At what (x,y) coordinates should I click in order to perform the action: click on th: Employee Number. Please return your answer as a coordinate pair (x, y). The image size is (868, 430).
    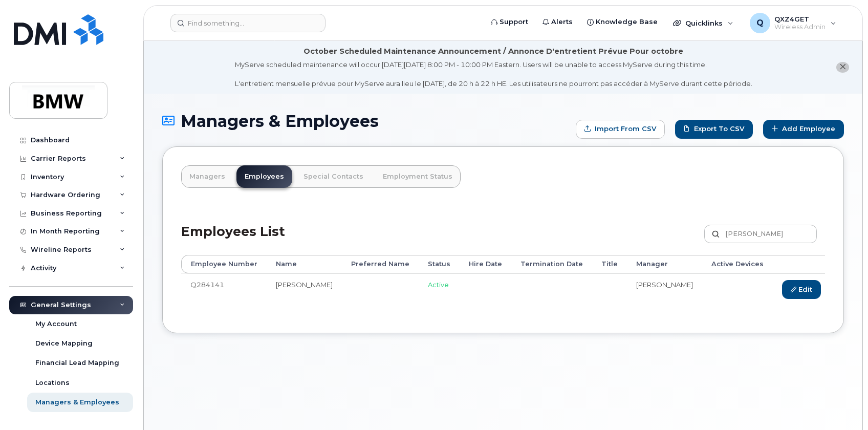
    Looking at the image, I should click on (224, 264).